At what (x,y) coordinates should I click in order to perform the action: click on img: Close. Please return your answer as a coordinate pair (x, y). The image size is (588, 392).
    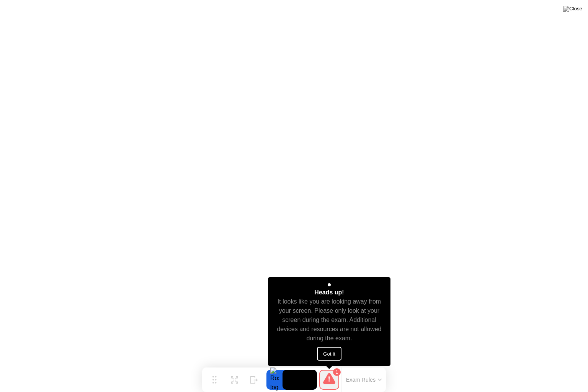
    Looking at the image, I should click on (572, 9).